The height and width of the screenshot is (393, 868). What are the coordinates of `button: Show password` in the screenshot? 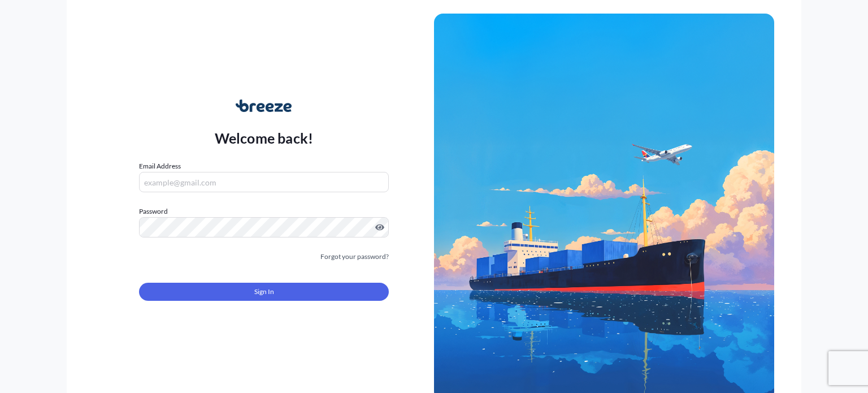 It's located at (380, 227).